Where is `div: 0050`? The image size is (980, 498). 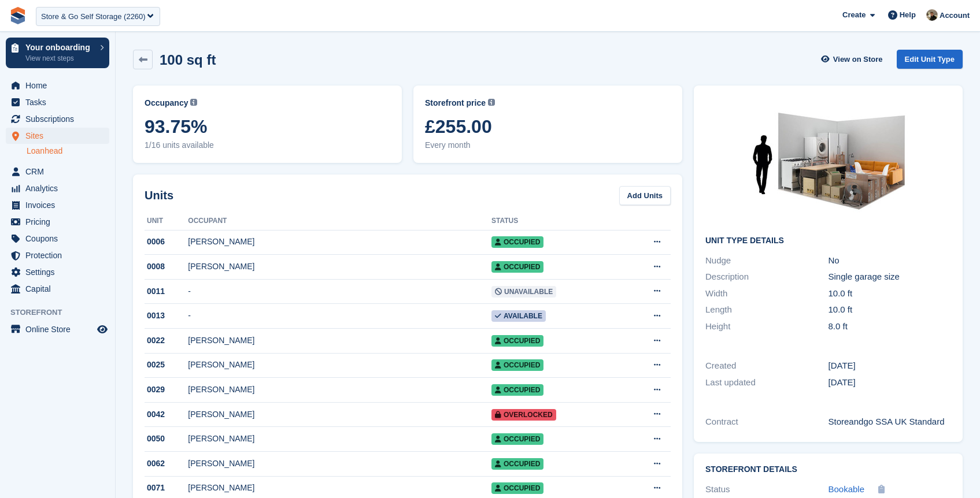
div: 0050 is located at coordinates (166, 439).